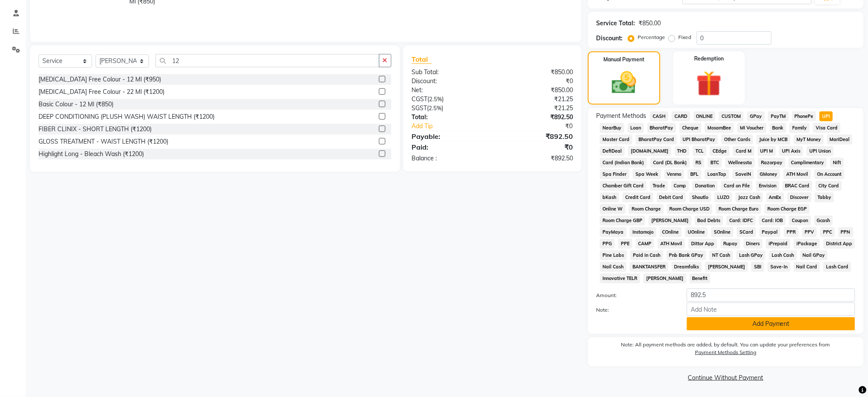 This screenshot has height=397, width=868. Describe the element at coordinates (616, 139) in the screenshot. I see `span: Master Card` at that location.